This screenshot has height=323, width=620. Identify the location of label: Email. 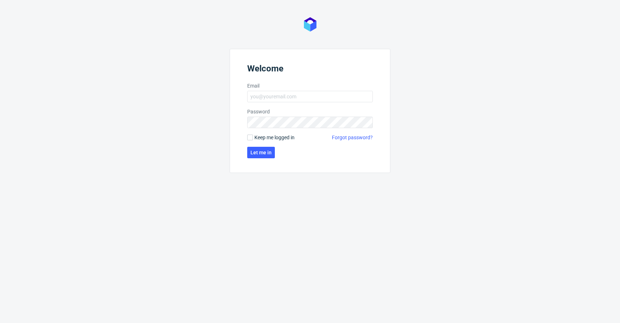
(310, 86).